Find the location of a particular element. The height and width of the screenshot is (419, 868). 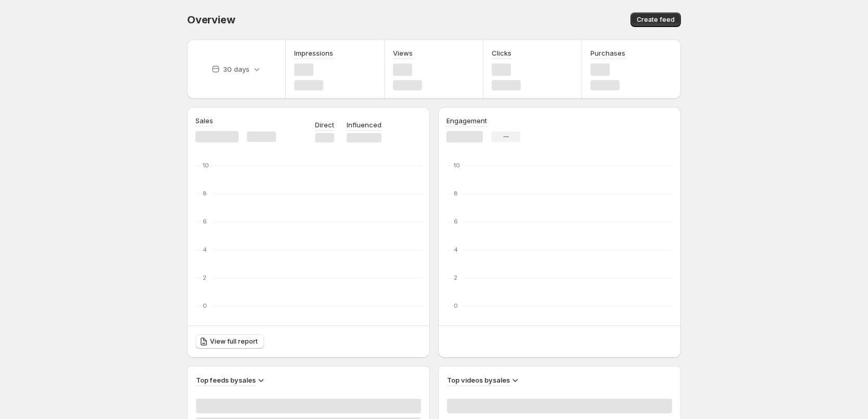

h3: Sales is located at coordinates (204, 121).